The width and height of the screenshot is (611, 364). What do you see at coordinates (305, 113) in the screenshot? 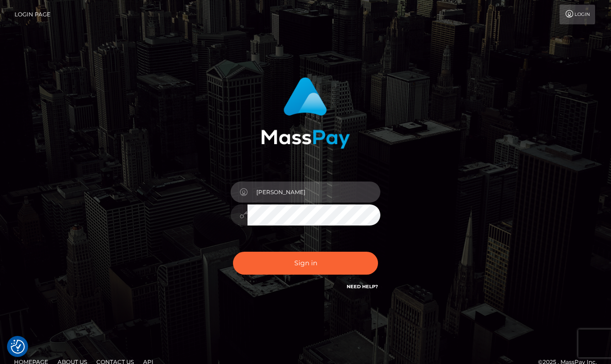
I see `img: MassPay Login` at bounding box center [305, 113].